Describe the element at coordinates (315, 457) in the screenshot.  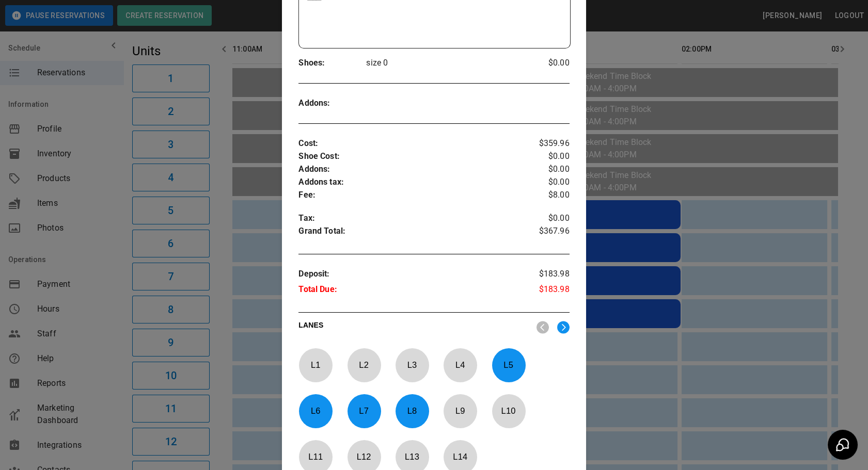
I see `p: L 11` at that location.